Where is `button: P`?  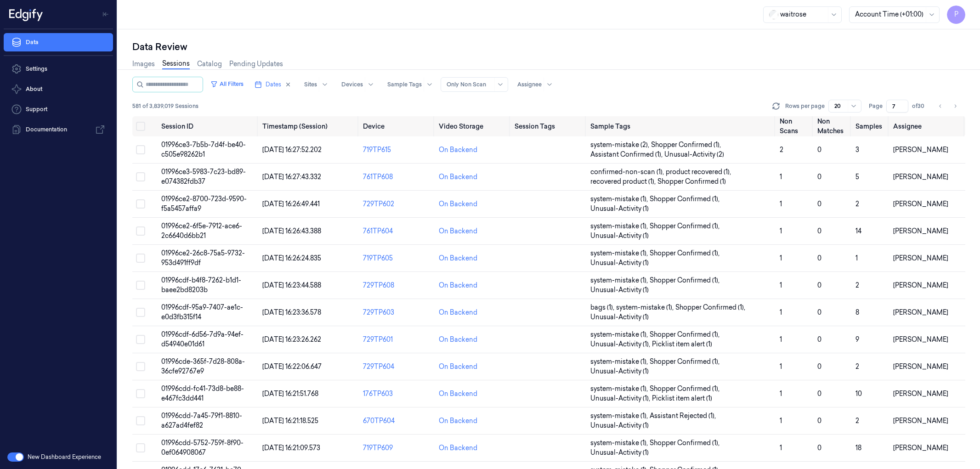
button: P is located at coordinates (956, 15).